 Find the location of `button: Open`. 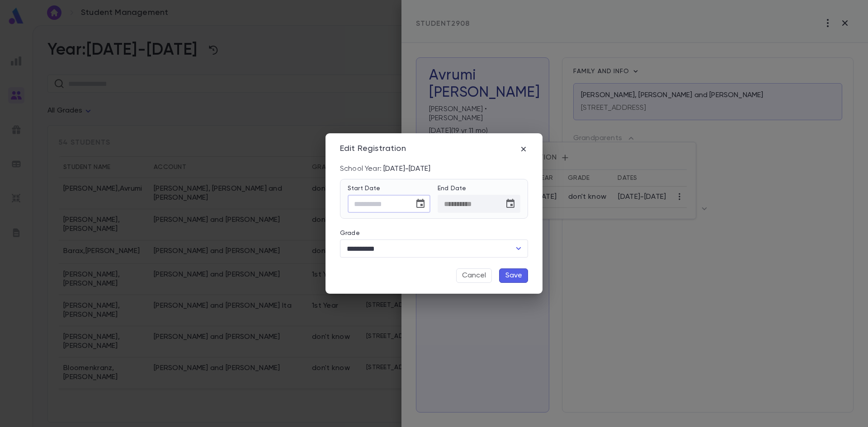

button: Open is located at coordinates (518, 248).